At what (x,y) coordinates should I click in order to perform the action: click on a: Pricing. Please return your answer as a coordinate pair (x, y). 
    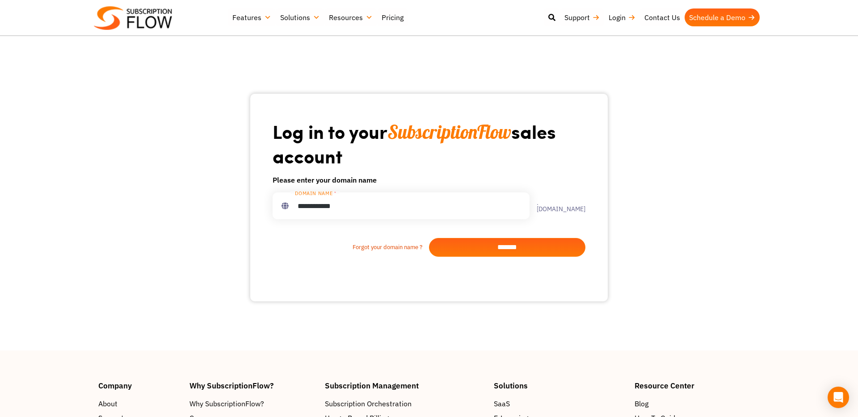
    Looking at the image, I should click on (392, 17).